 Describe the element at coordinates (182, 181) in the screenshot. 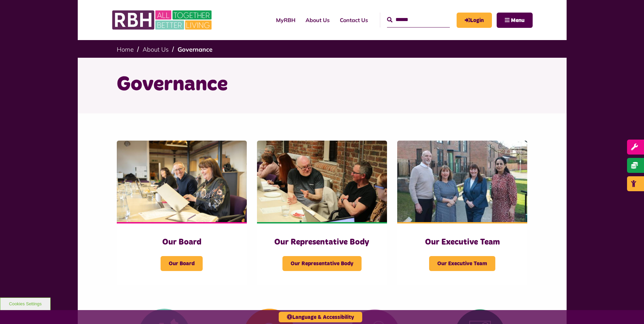

I see `img: RBH Board 1` at that location.